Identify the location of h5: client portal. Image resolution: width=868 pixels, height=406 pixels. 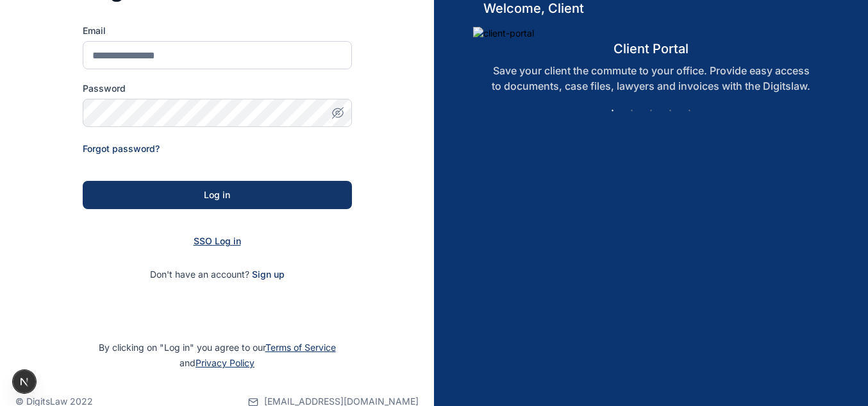
(651, 48).